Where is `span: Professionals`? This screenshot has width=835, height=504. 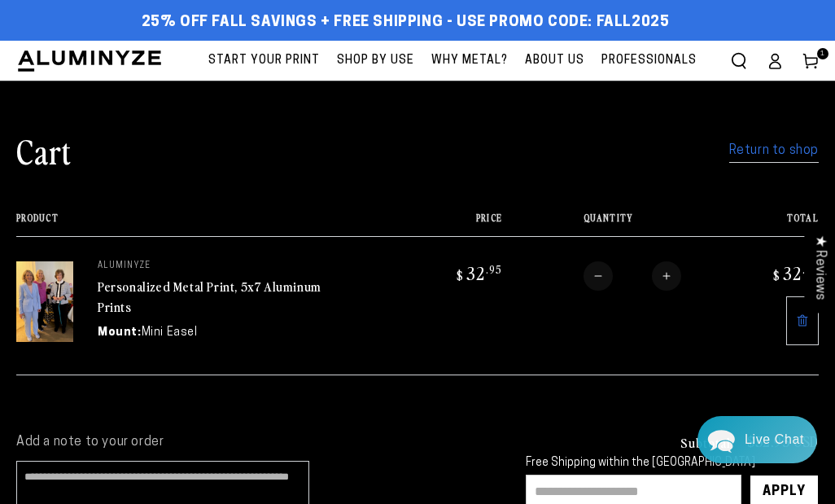
span: Professionals is located at coordinates (649, 60).